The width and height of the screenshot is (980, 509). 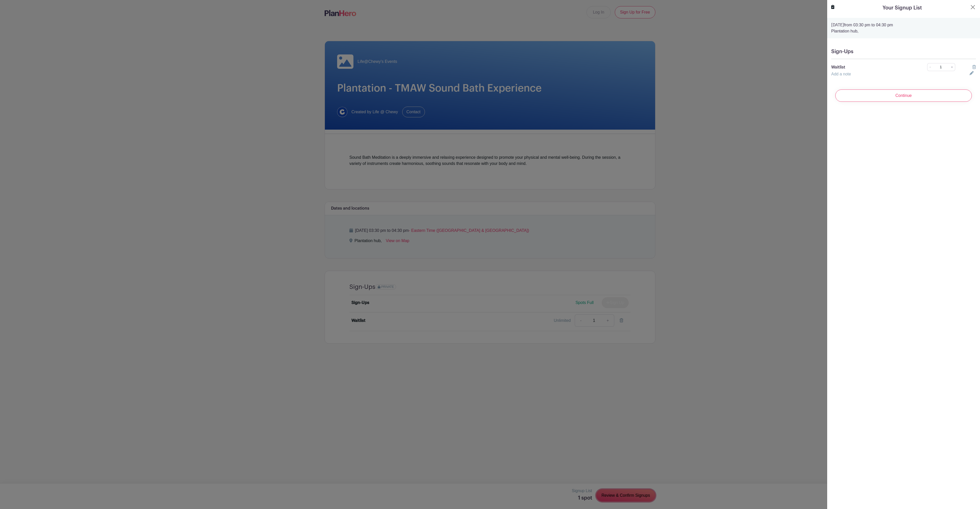 I want to click on h5: Your Signup List, so click(x=902, y=8).